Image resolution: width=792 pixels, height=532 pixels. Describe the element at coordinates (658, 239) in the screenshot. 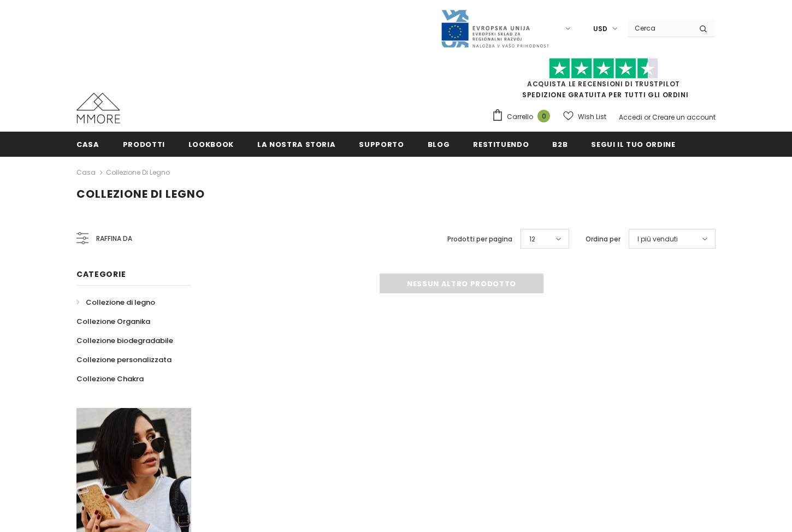

I see `span: I più venduti` at that location.